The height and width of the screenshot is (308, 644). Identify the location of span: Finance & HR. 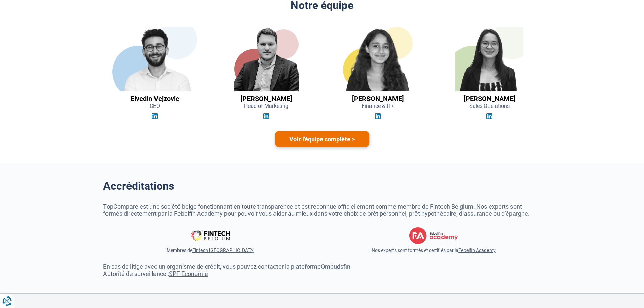
(377, 106).